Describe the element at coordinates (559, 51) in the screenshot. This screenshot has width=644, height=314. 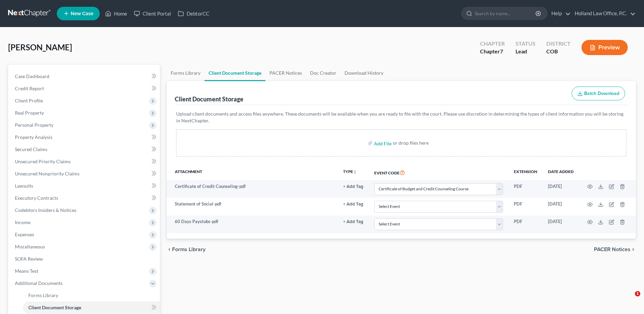
I see `div: COB` at that location.